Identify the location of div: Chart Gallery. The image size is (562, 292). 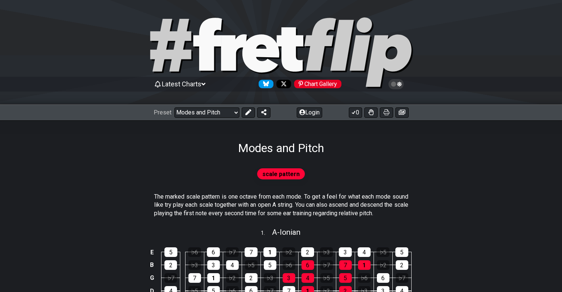
(318, 84).